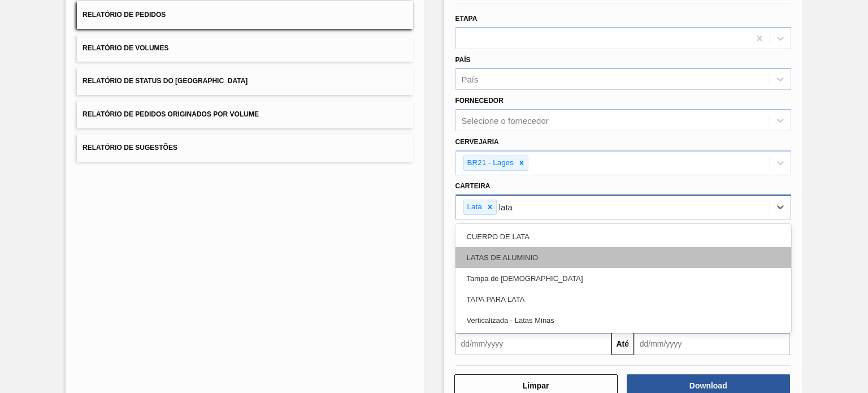 This screenshot has height=393, width=868. I want to click on div: Lata, so click(473, 207).